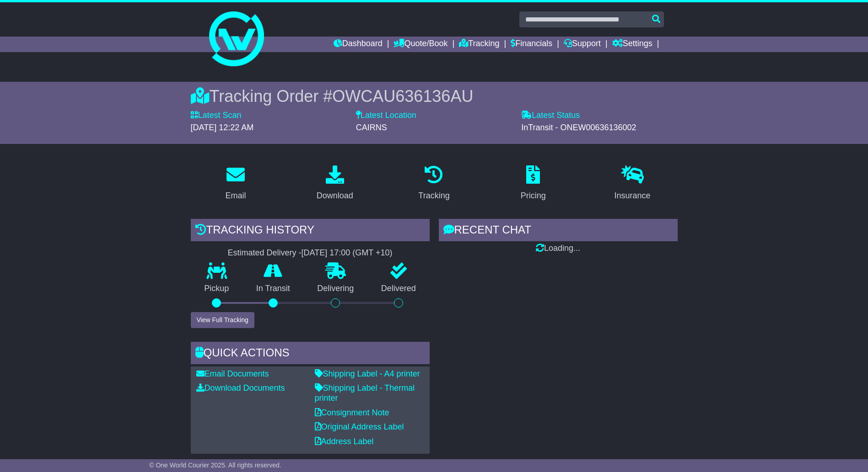 The height and width of the screenshot is (472, 868). What do you see at coordinates (632, 44) in the screenshot?
I see `a: Settings` at bounding box center [632, 44].